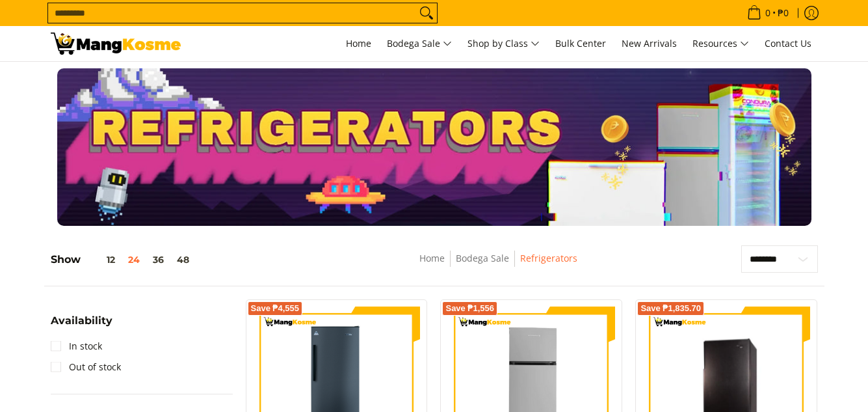  I want to click on span: Home, so click(359, 43).